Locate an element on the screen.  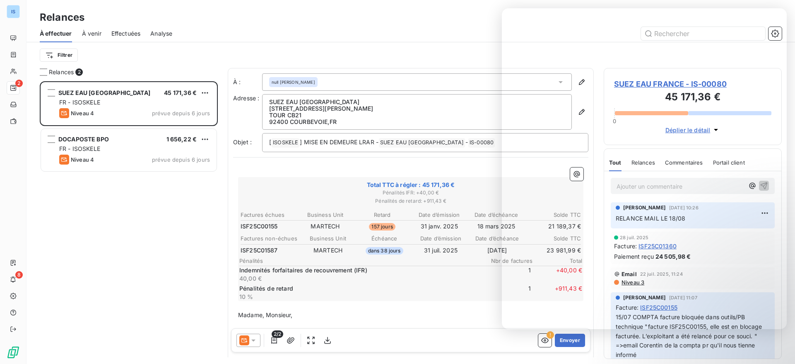
span: Pénalités IFR : + 40,00 € is located at coordinates (411, 193).